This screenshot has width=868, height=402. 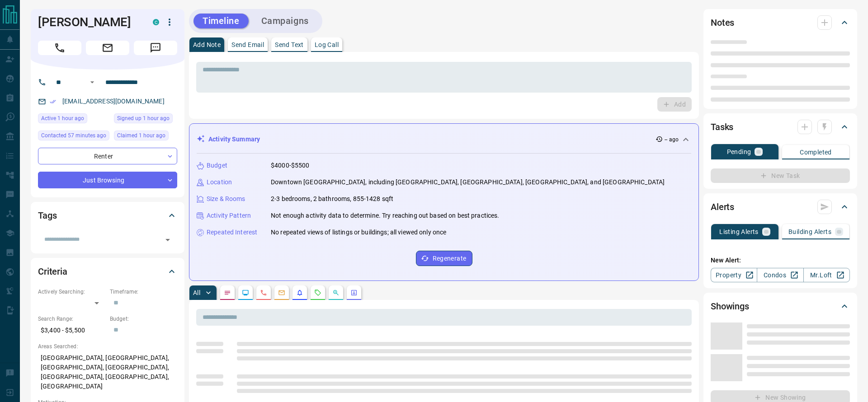 I want to click on svg: Listing Alerts, so click(x=300, y=293).